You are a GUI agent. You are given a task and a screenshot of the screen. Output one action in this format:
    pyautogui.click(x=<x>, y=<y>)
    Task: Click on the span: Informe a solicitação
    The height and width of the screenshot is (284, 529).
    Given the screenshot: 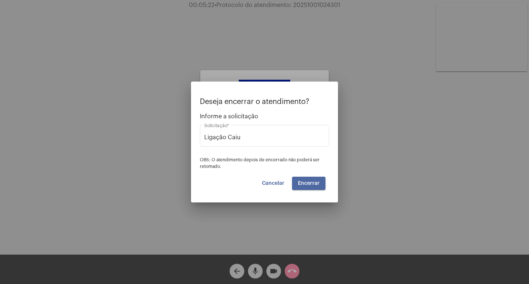 What is the action you would take?
    pyautogui.click(x=265, y=117)
    